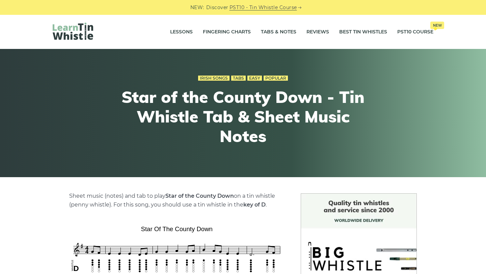 The width and height of the screenshot is (486, 274). Describe the element at coordinates (254, 78) in the screenshot. I see `a: Easy` at that location.